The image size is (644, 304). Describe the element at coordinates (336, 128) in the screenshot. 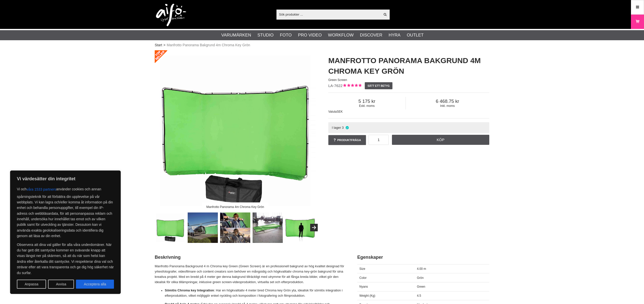

I see `span: I lager` at that location.